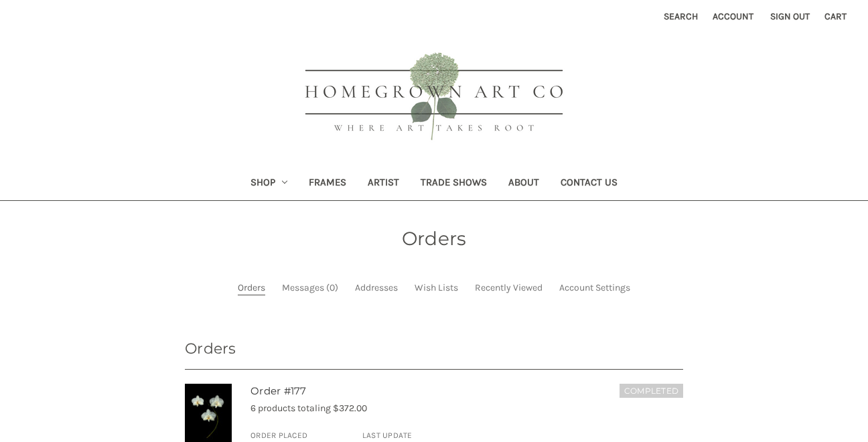 The height and width of the screenshot is (442, 868). What do you see at coordinates (836, 16) in the screenshot?
I see `span: Cart` at bounding box center [836, 16].